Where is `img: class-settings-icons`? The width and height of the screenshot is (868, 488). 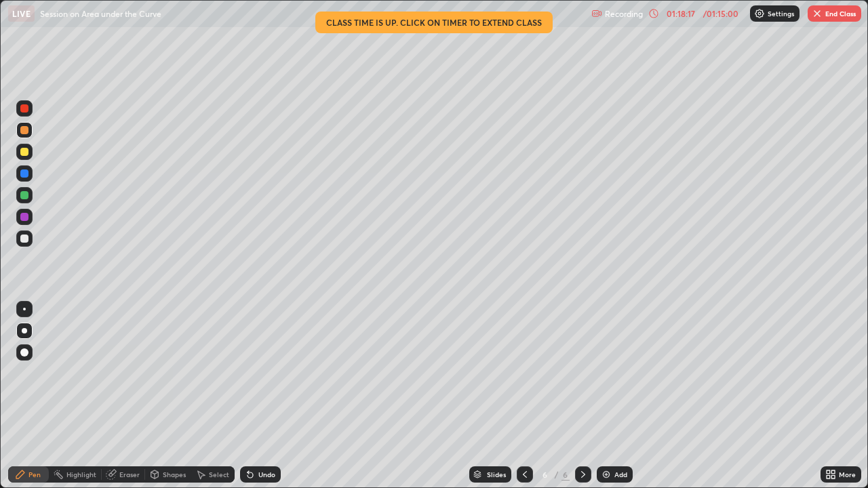
img: class-settings-icons is located at coordinates (760, 13).